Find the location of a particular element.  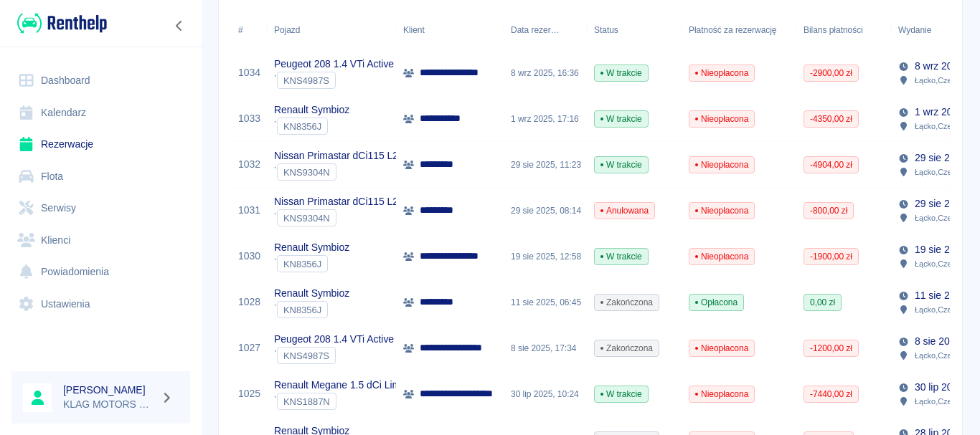

a: Ustawienia is located at coordinates (100, 304).